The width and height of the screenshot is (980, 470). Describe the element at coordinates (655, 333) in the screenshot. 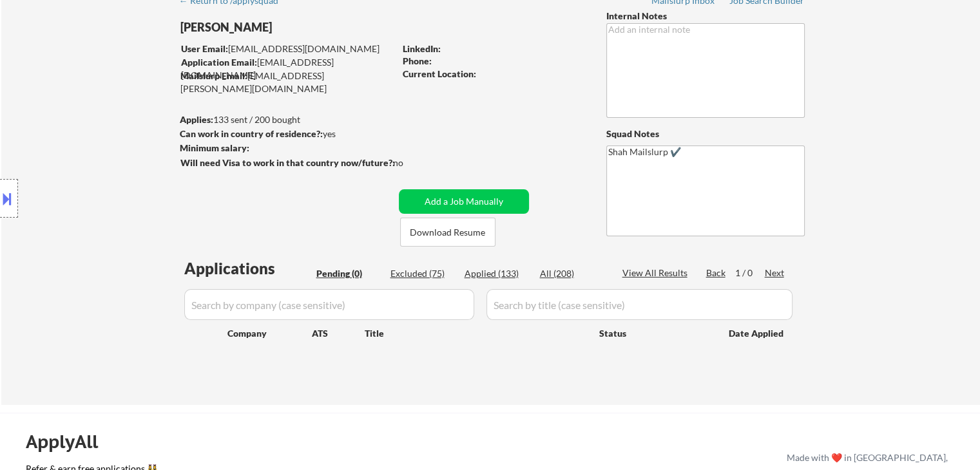

I see `div: Status` at that location.